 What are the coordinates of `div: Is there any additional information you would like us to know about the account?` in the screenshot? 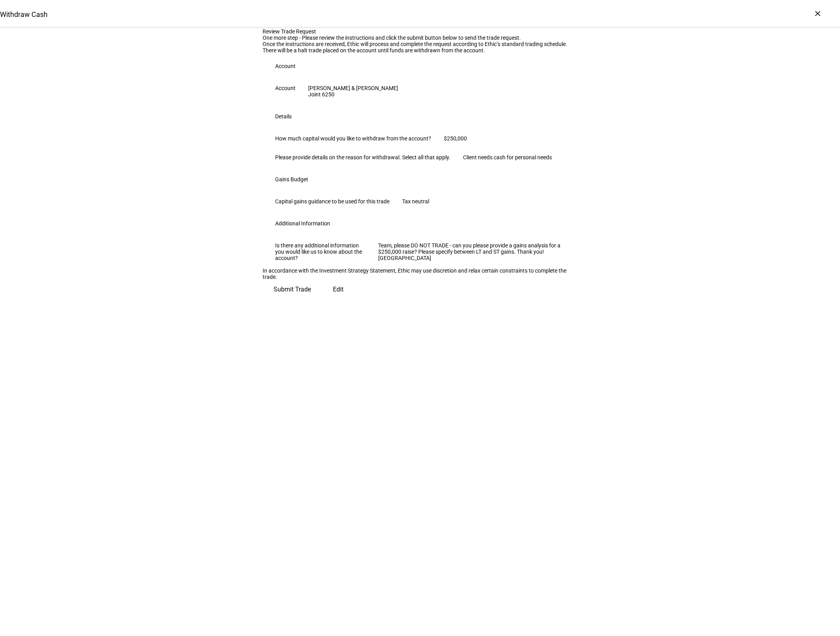 It's located at (321, 252).